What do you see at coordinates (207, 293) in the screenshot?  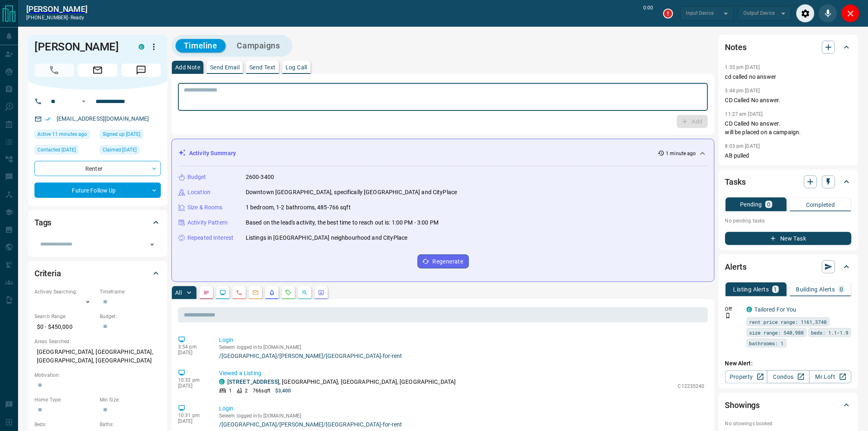 I see `svg: Notes` at bounding box center [207, 293].